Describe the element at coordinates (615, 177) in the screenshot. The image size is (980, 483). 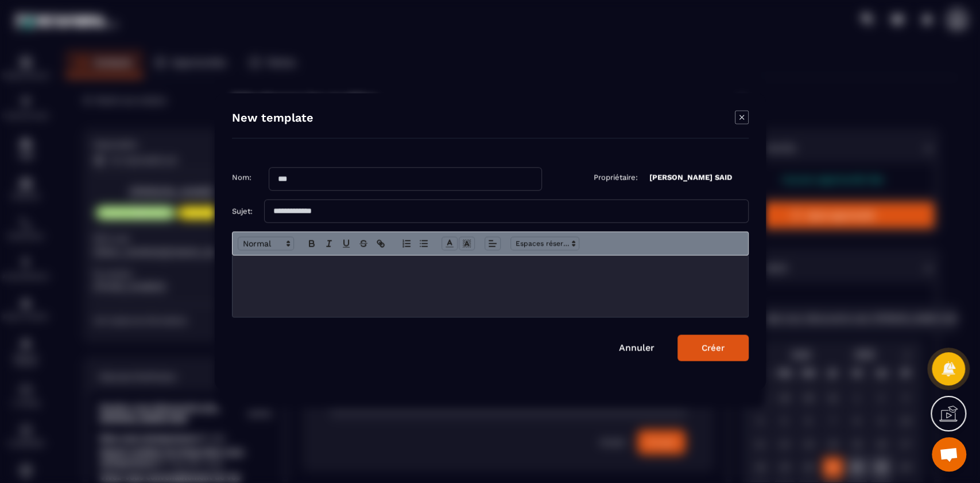
I see `p: Propriétaire:` at that location.